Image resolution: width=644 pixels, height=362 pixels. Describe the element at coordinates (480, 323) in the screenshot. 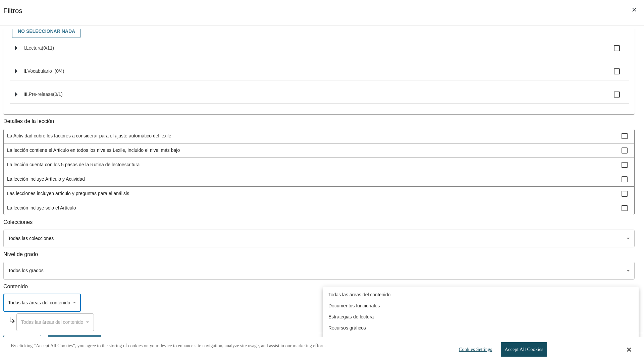

I see `ul: Seleccione el Contenido` at that location.